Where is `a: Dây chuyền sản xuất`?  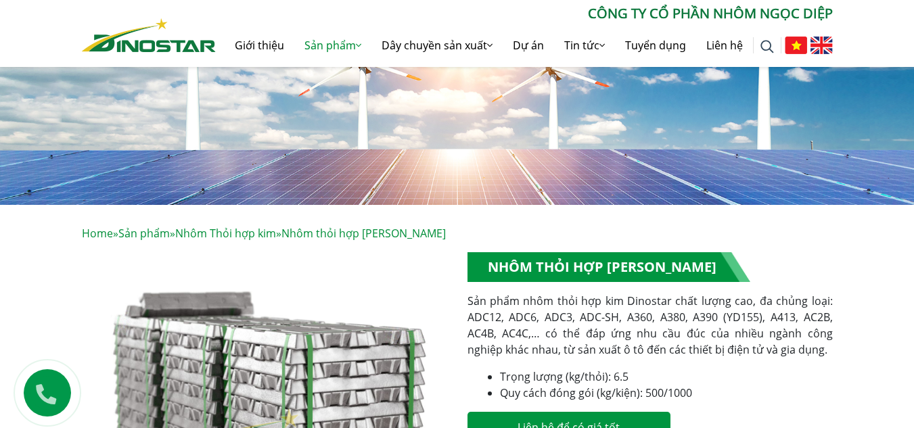 a: Dây chuyền sản xuất is located at coordinates (437, 45).